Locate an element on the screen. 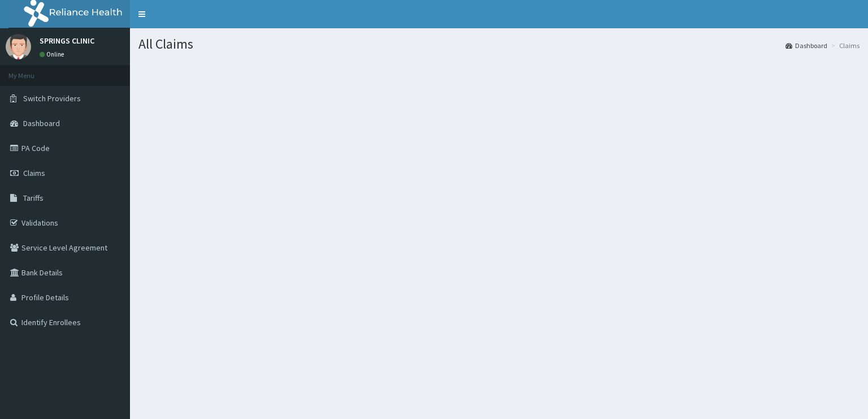  span: Switch Providers is located at coordinates (52, 98).